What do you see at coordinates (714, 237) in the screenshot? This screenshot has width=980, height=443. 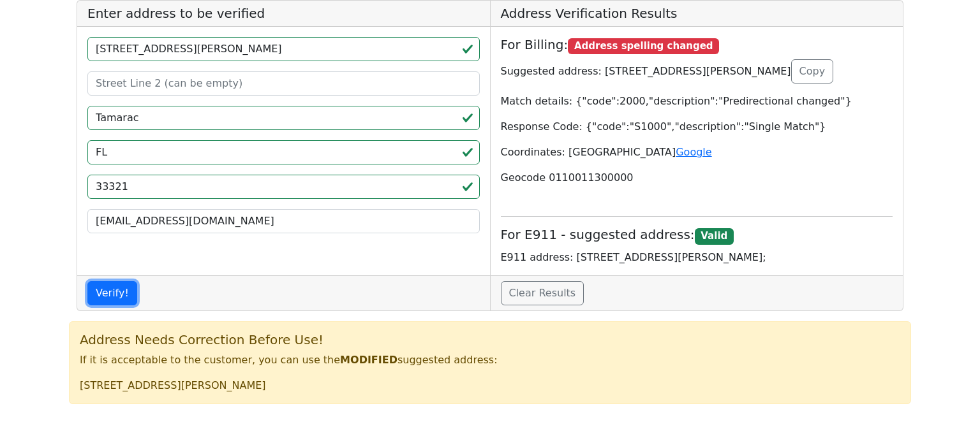 I see `span: Valid` at bounding box center [714, 237].